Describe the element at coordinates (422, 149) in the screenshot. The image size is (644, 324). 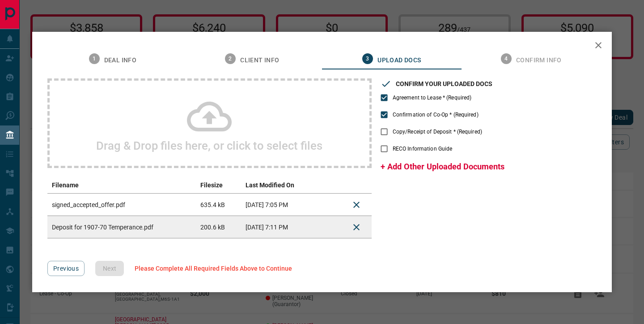
I see `span: RECO Information Guide` at that location.